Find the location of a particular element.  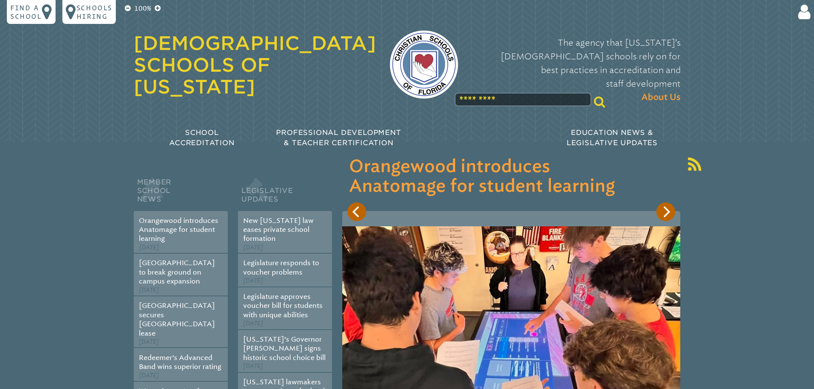

p: 100% is located at coordinates (143, 9).